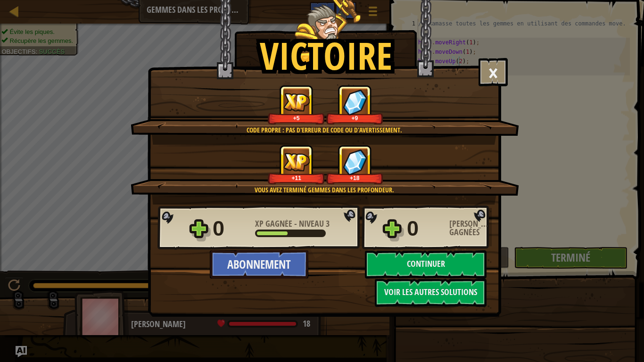  I want to click on div: +9, so click(355, 118).